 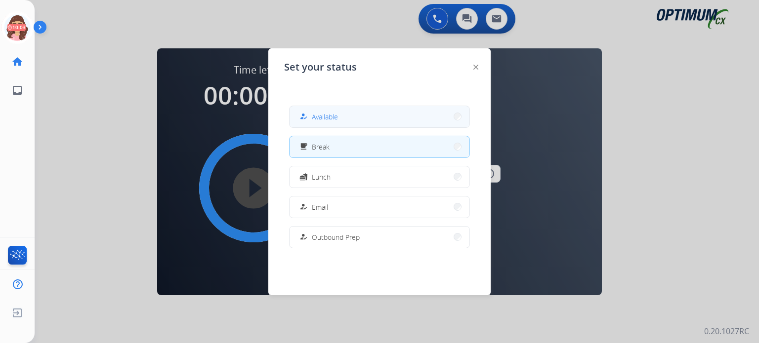 I want to click on button: Outbound Prep, so click(x=379, y=237).